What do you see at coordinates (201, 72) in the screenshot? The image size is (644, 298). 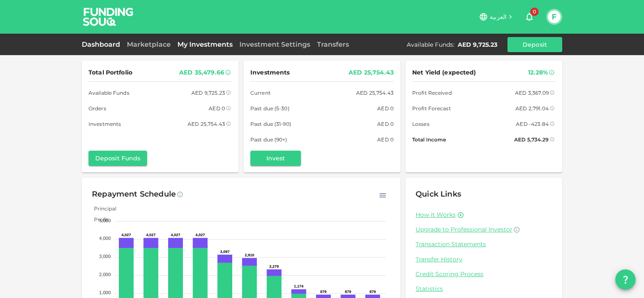 I see `div: AED 35,479.66` at bounding box center [201, 72].